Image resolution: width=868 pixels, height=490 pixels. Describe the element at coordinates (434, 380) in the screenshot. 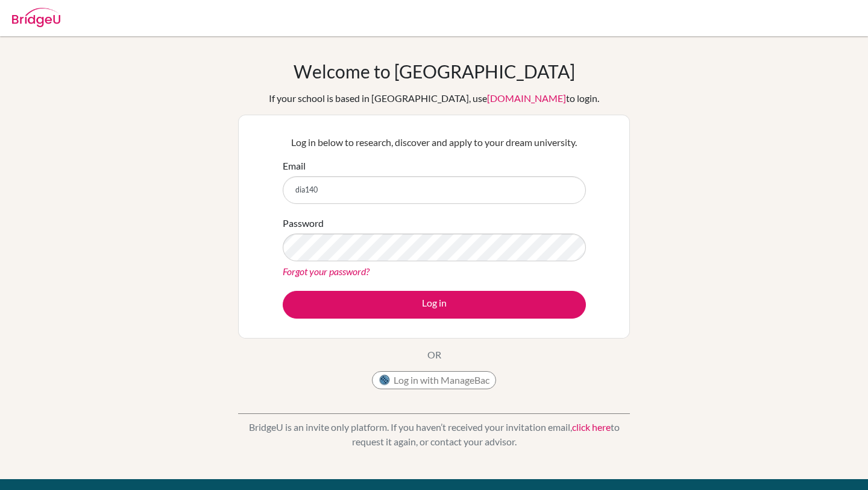

I see `button: Log in with ManageBac` at that location.